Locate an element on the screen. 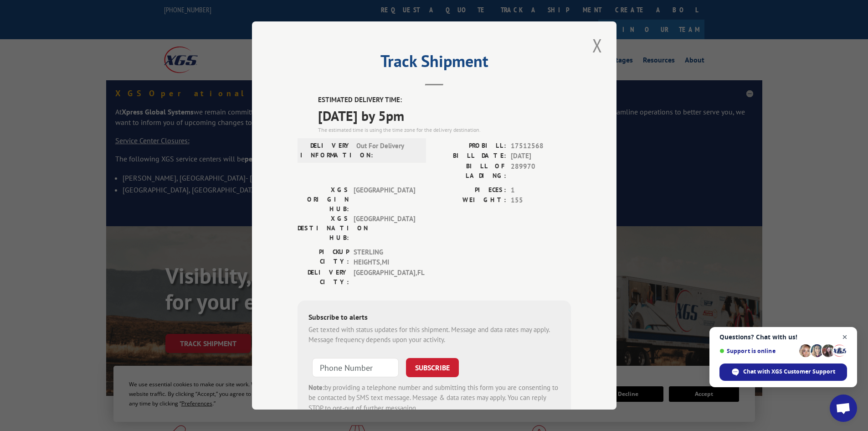 This screenshot has height=431, width=868. label: WEIGHT: is located at coordinates (470, 200).